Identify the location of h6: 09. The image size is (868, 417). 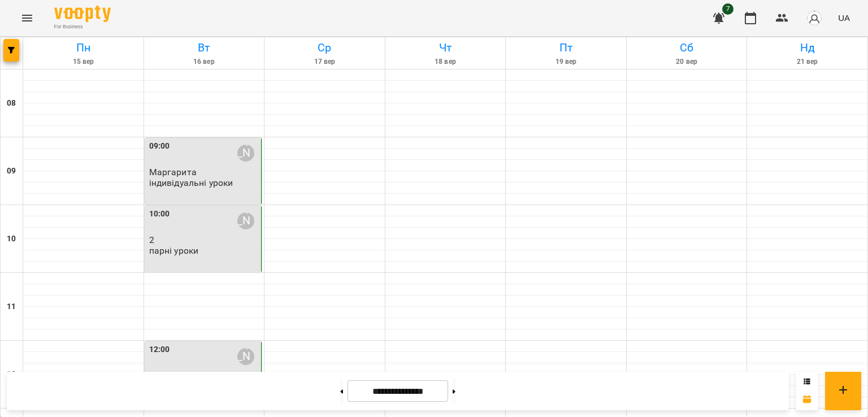
(11, 171).